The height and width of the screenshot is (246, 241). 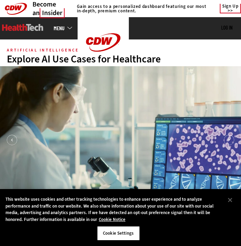 I want to click on button: Prev, so click(x=12, y=140).